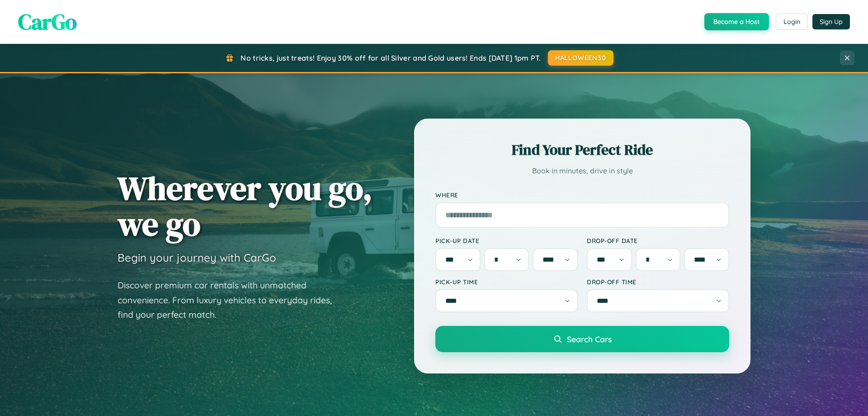  What do you see at coordinates (507, 240) in the screenshot?
I see `label: Pick-up Date` at bounding box center [507, 240].